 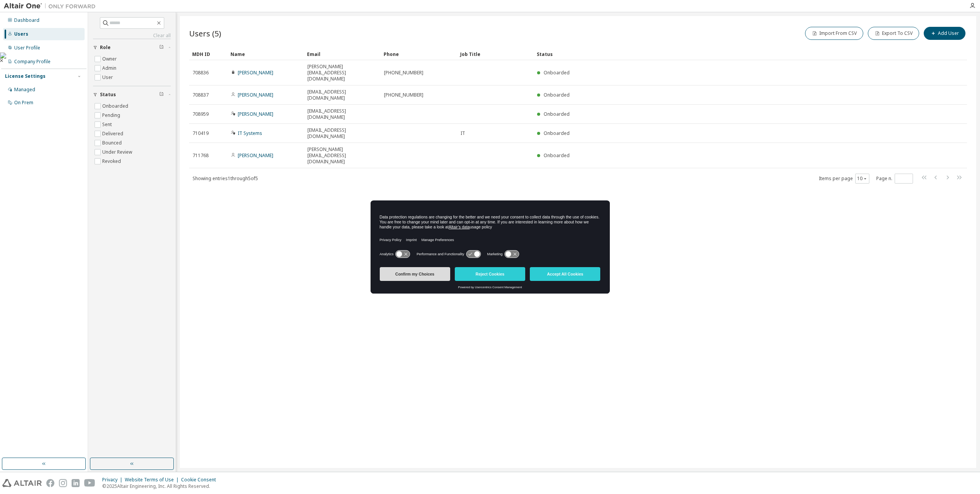 What do you see at coordinates (200, 95) in the screenshot?
I see `span: 708837` at bounding box center [200, 95].